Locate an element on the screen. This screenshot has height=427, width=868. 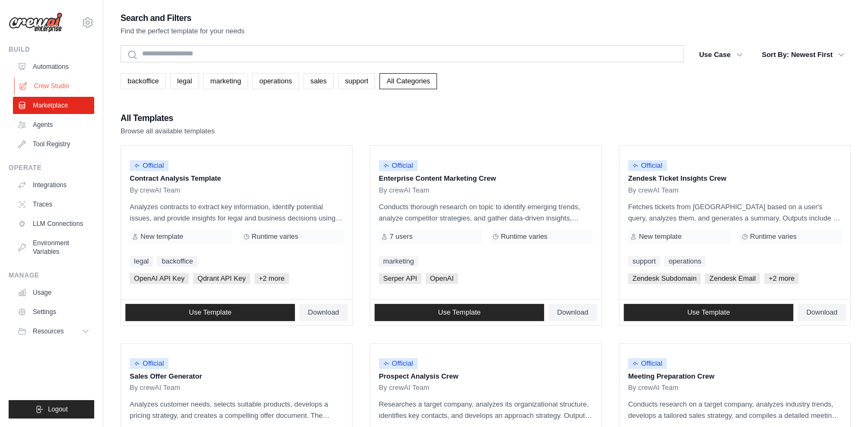
button: Sort By: Newest First is located at coordinates (802, 55).